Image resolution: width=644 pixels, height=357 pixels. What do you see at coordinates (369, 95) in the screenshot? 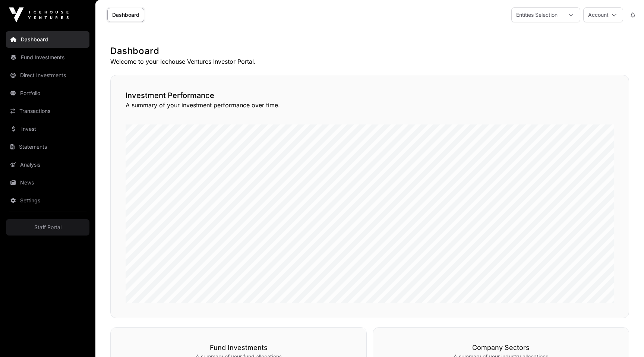
I see `h2: Investment Performance` at bounding box center [369, 95].